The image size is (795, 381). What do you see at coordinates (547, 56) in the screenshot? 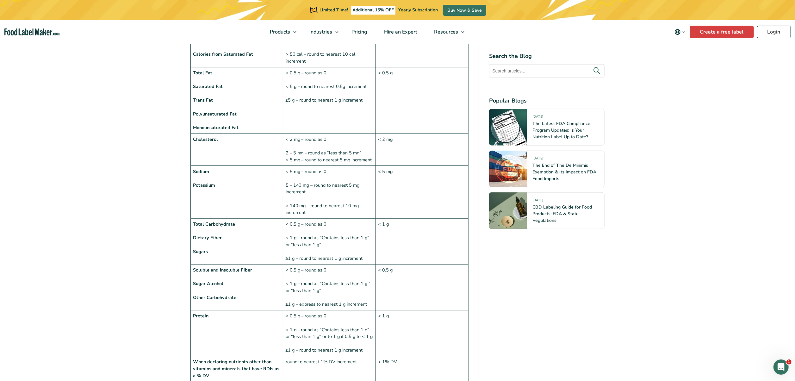
I see `h4: Search the Blog` at bounding box center [547, 56].